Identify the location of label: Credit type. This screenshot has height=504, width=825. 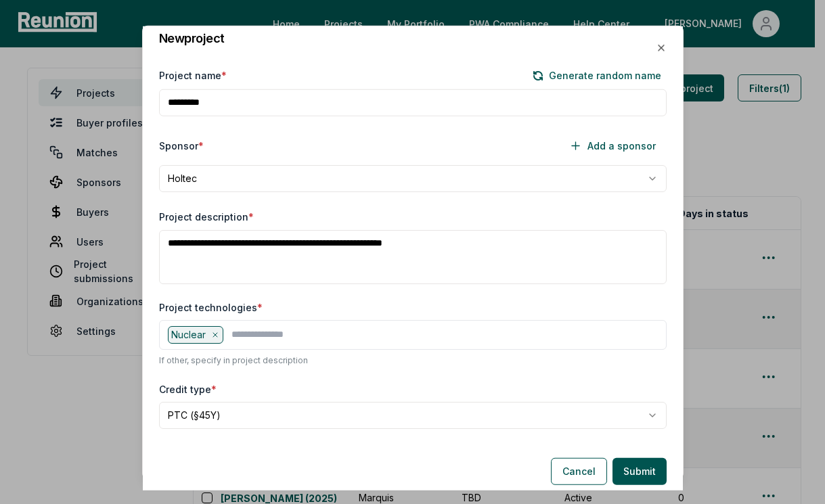
(188, 389).